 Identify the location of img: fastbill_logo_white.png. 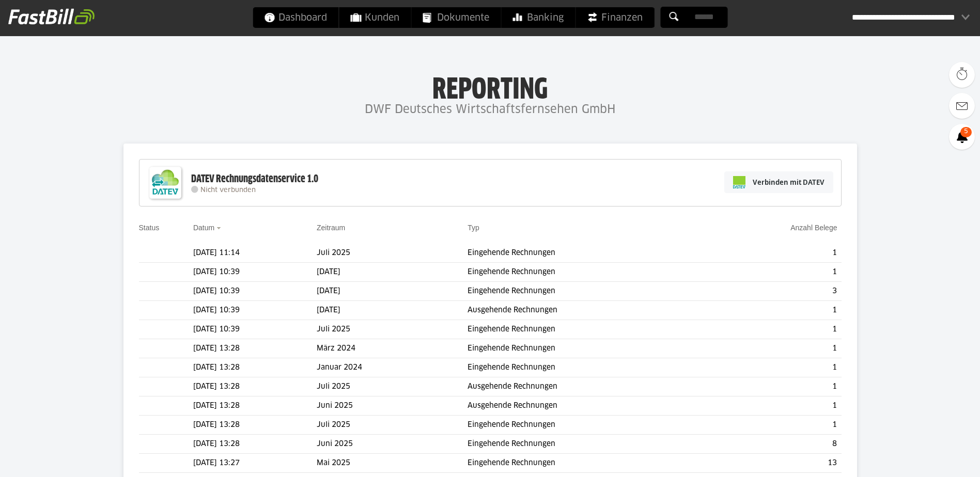
(51, 17).